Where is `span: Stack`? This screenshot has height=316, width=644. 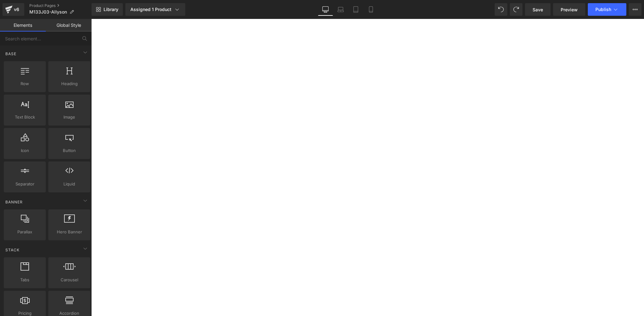
span: Stack is located at coordinates (12, 249).